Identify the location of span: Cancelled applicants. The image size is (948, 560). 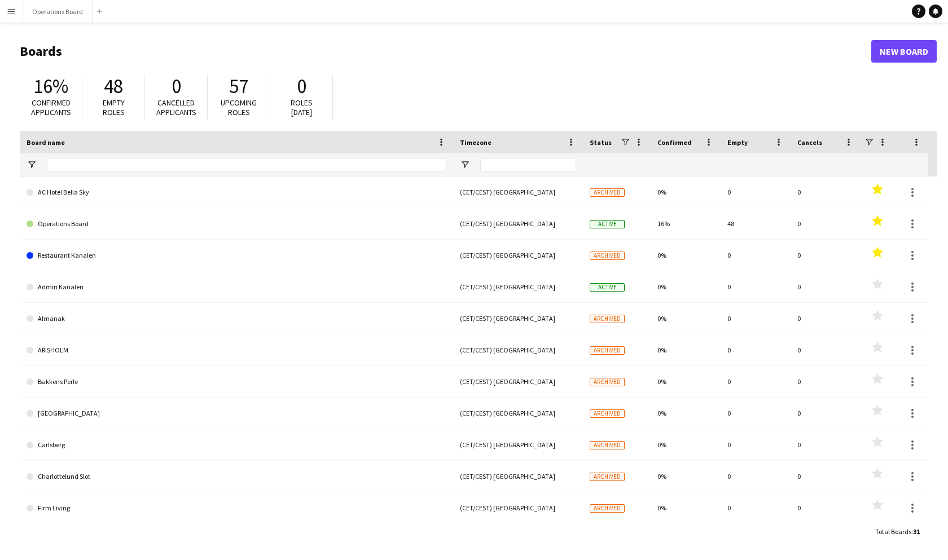
(176, 107).